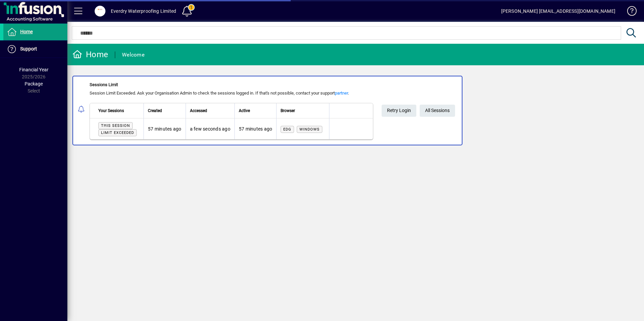  Describe the element at coordinates (288, 111) in the screenshot. I see `span: Browser` at that location.